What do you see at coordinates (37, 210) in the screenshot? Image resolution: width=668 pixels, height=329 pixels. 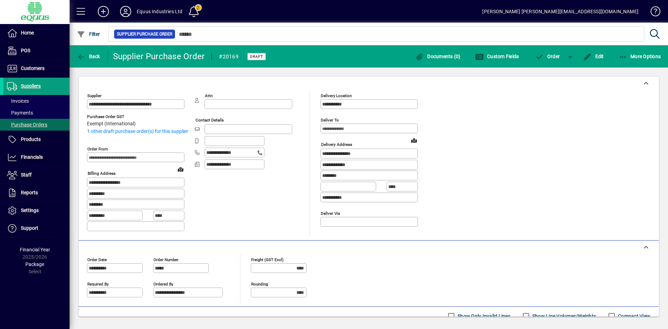 I see `a: Settings` at bounding box center [37, 210].